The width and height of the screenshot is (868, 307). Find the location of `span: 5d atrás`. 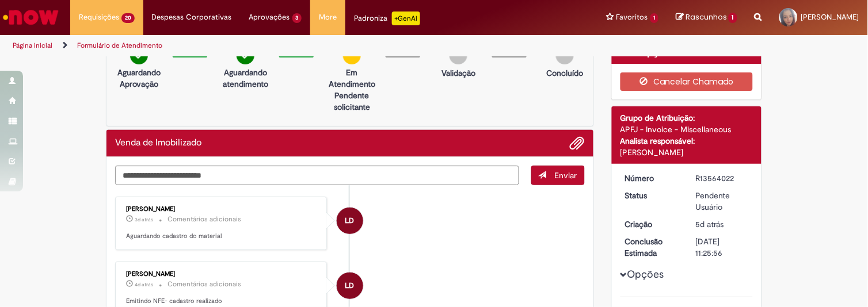

span: 5d atrás is located at coordinates (709, 224).